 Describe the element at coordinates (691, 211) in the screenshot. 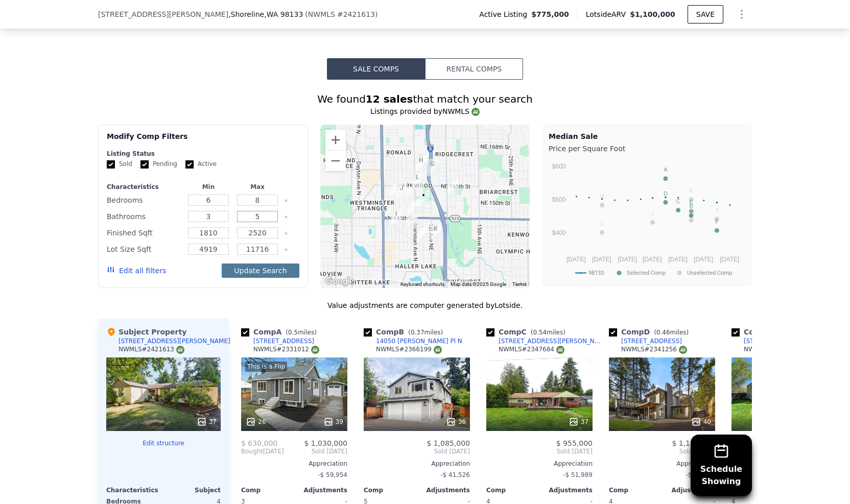

I see `text: G` at that location.